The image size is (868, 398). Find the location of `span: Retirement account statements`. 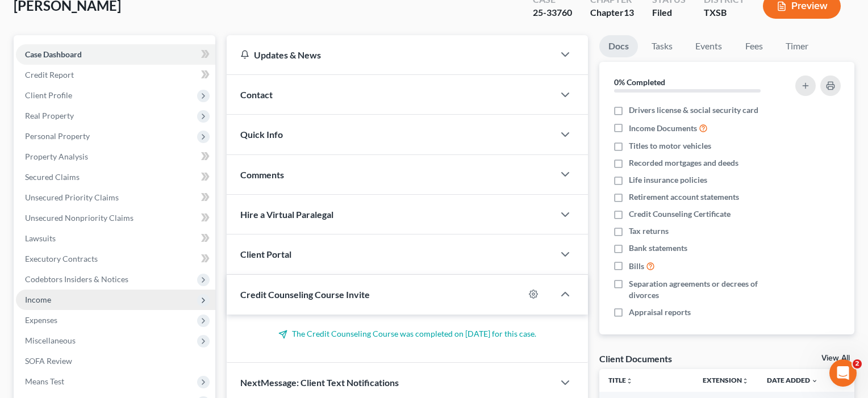

span: Retirement account statements is located at coordinates (684, 197).